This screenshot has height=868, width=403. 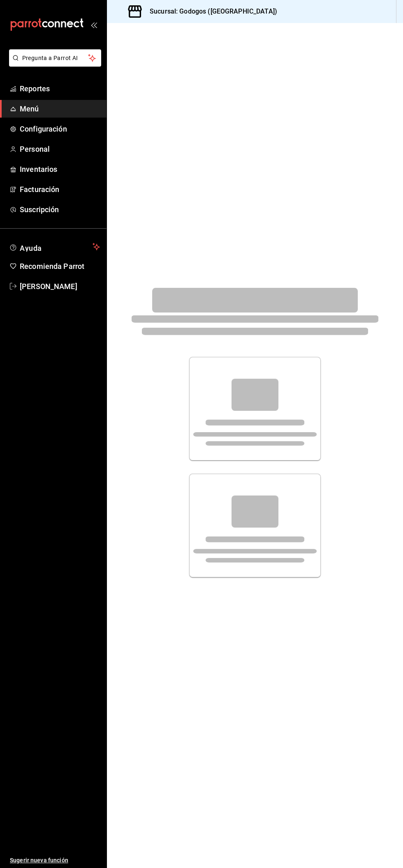 I want to click on a: Pregunta a Parrot AI, so click(x=54, y=64).